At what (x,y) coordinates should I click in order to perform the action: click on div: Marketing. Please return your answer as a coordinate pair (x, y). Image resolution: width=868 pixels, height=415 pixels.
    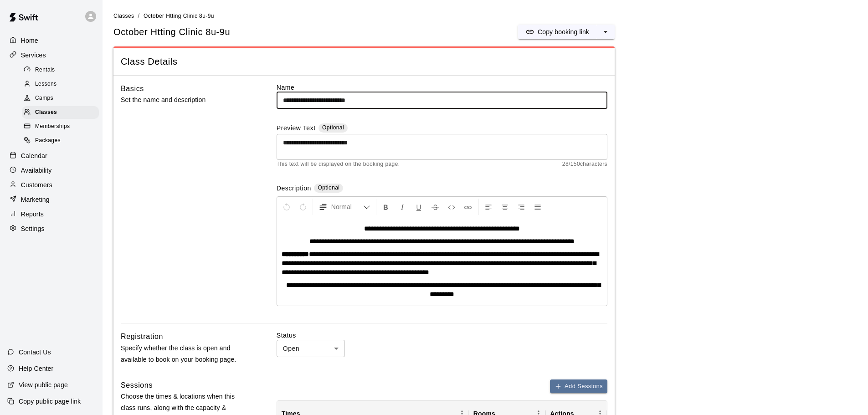
    Looking at the image, I should click on (51, 199).